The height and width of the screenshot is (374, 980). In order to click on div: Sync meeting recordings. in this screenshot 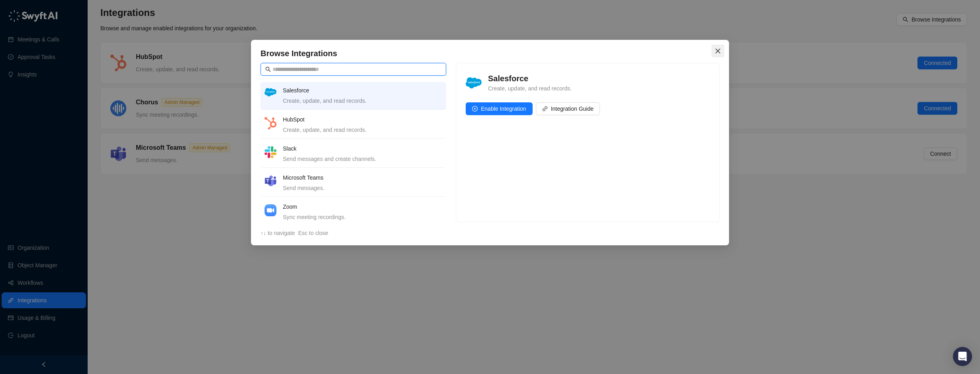, I will do `click(362, 217)`.